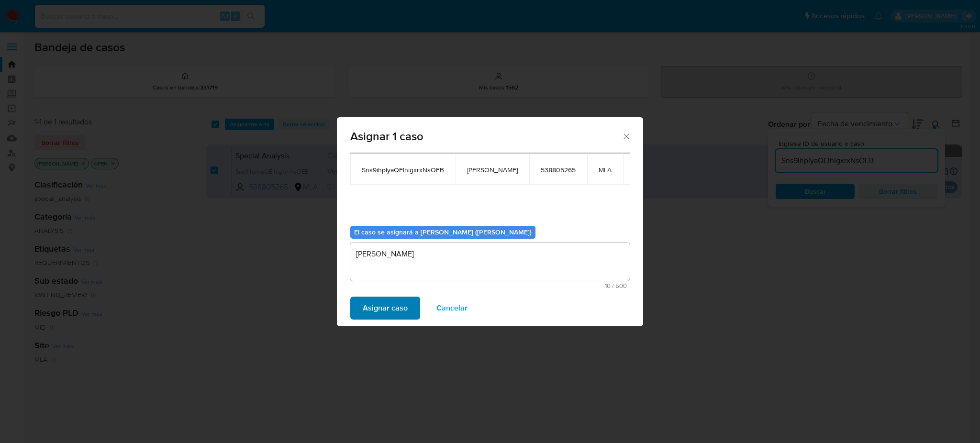 Image resolution: width=980 pixels, height=443 pixels. What do you see at coordinates (385, 308) in the screenshot?
I see `button: Asignar caso` at bounding box center [385, 308].